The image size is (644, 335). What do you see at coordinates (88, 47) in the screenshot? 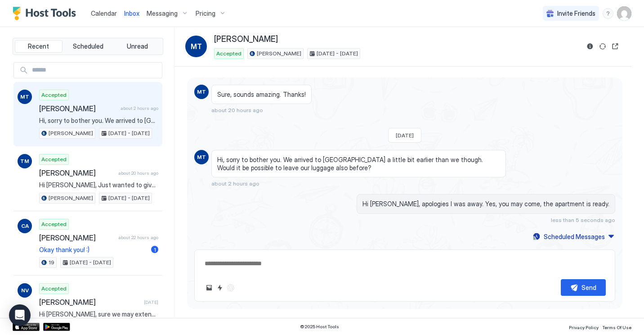
I see `div: tab-group` at bounding box center [88, 47].